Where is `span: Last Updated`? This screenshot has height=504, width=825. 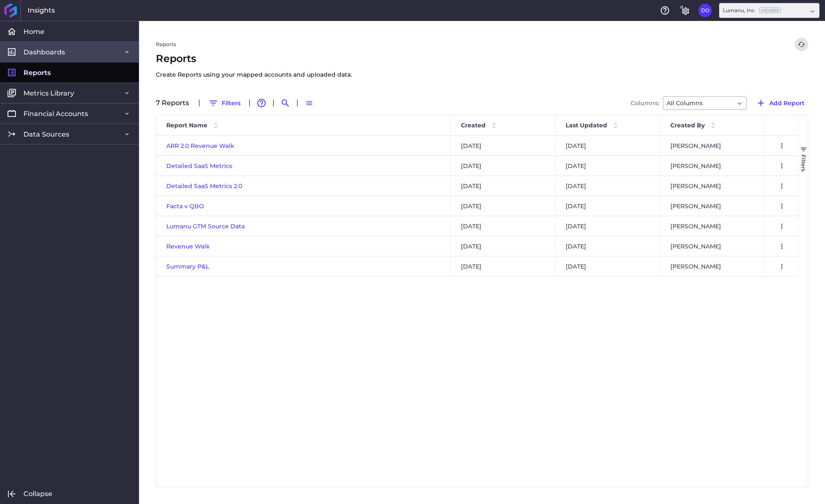 span: Last Updated is located at coordinates (586, 125).